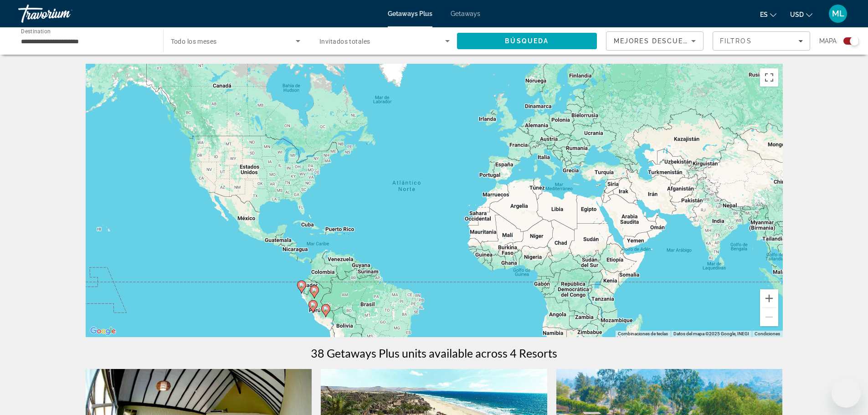  Describe the element at coordinates (801, 14) in the screenshot. I see `button: Change currency` at that location.